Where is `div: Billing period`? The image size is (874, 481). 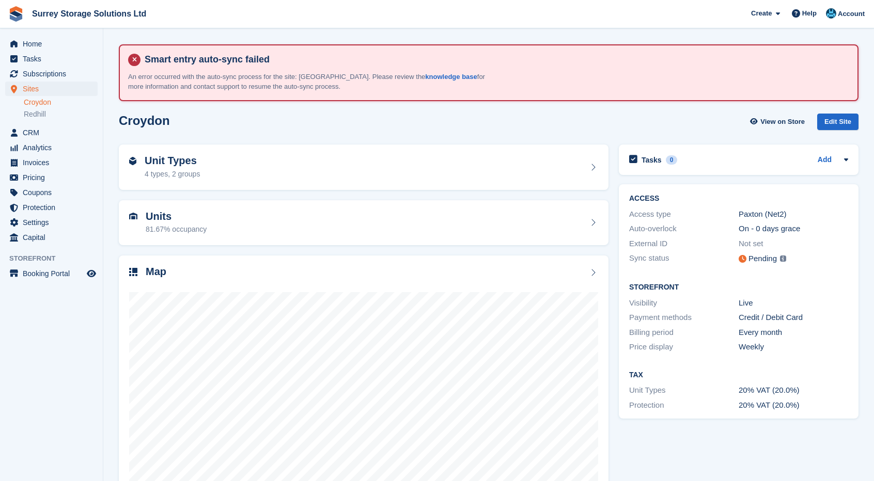
div: Billing period is located at coordinates (684, 333).